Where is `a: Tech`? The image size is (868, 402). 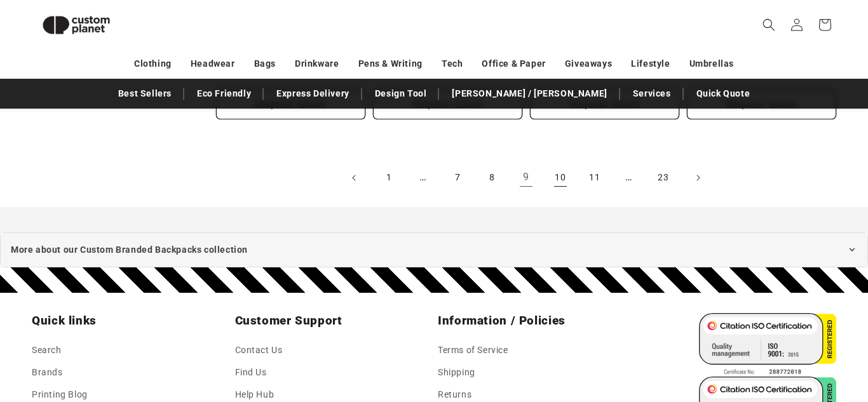 a: Tech is located at coordinates (452, 64).